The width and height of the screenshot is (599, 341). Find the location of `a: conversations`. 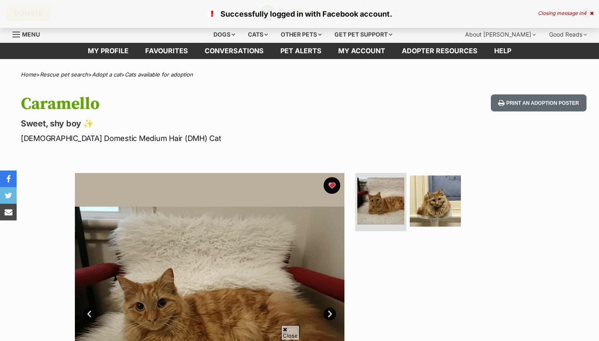

a: conversations is located at coordinates (234, 51).